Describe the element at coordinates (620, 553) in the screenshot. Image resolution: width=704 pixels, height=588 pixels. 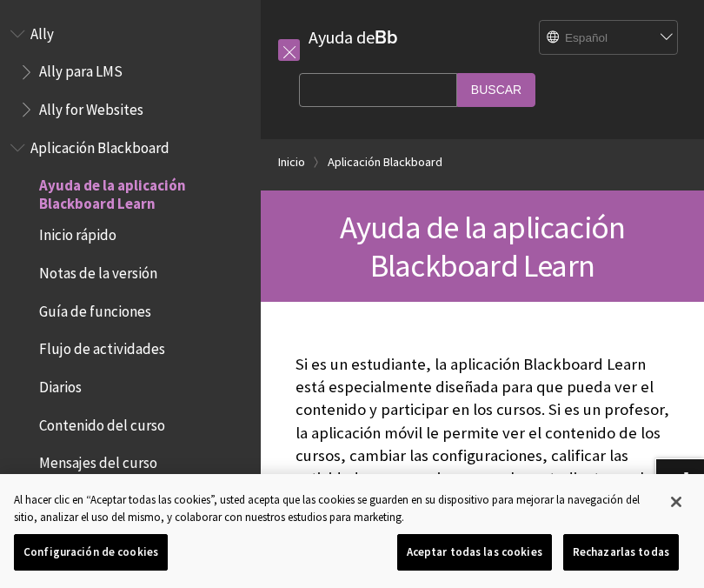
I see `button: Rechazarlas todas` at that location.